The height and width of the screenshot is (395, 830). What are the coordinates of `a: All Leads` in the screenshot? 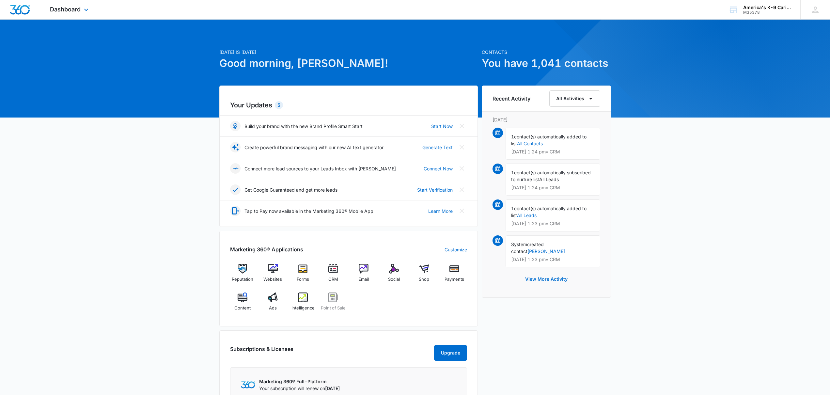 It's located at (527, 215).